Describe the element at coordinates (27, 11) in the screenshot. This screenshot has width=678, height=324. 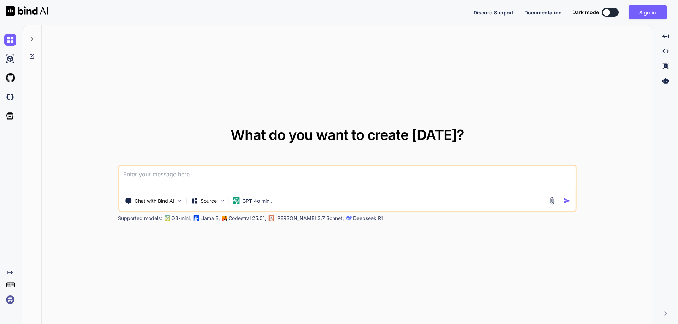
I see `img: Bind AI` at that location.